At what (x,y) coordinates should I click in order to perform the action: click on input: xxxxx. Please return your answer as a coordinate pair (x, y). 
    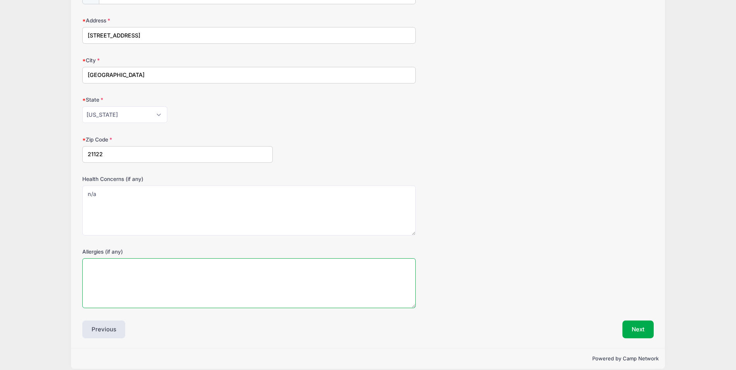
    Looking at the image, I should click on (177, 154).